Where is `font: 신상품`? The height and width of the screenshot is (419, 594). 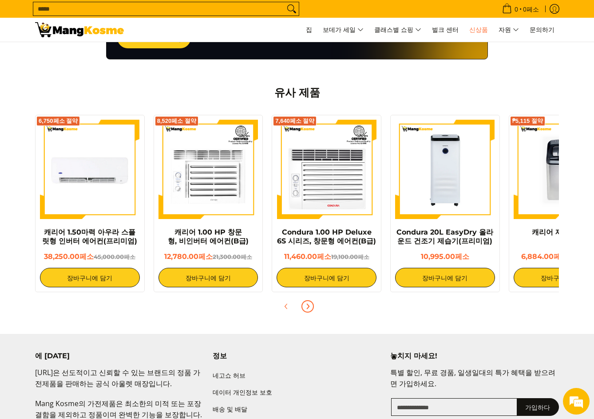 font: 신상품 is located at coordinates (478, 29).